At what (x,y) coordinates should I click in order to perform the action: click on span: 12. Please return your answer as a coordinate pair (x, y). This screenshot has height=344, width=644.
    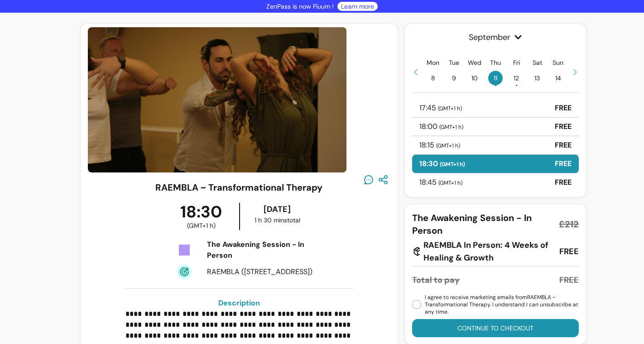
    Looking at the image, I should click on (516, 78).